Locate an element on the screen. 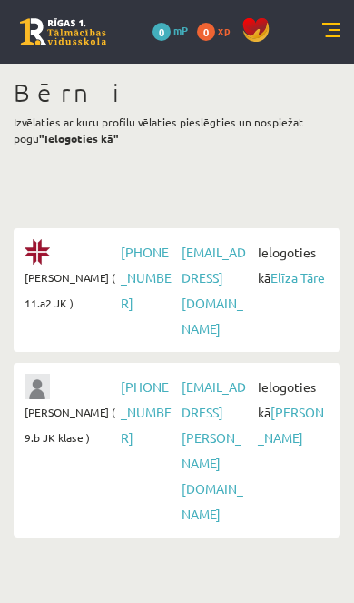 This screenshot has height=603, width=354. span: xp is located at coordinates (224, 30).